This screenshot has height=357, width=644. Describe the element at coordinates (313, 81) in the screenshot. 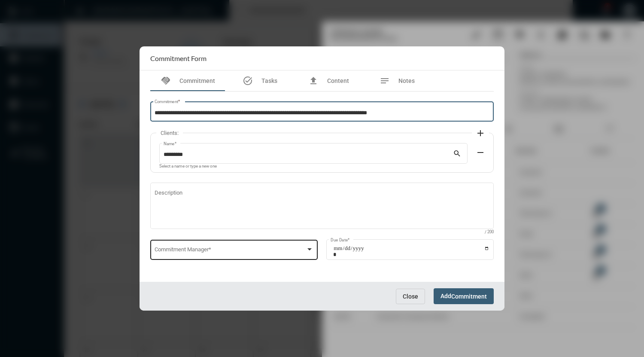

I see `mat-icon: file_upload` at that location.